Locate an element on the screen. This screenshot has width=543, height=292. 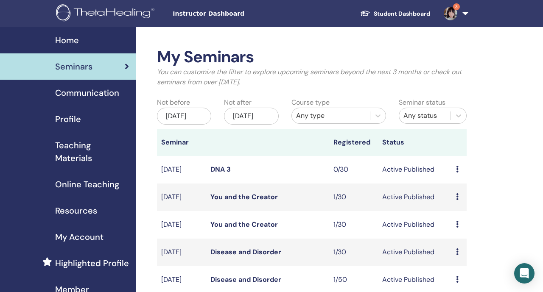
span: Highlighted Profile is located at coordinates (92, 263).